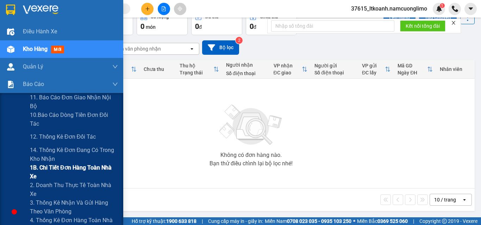 The height and width of the screenshot is (225, 481). What do you see at coordinates (196, 66) in the screenshot?
I see `div: Thu hộ` at bounding box center [196, 66].